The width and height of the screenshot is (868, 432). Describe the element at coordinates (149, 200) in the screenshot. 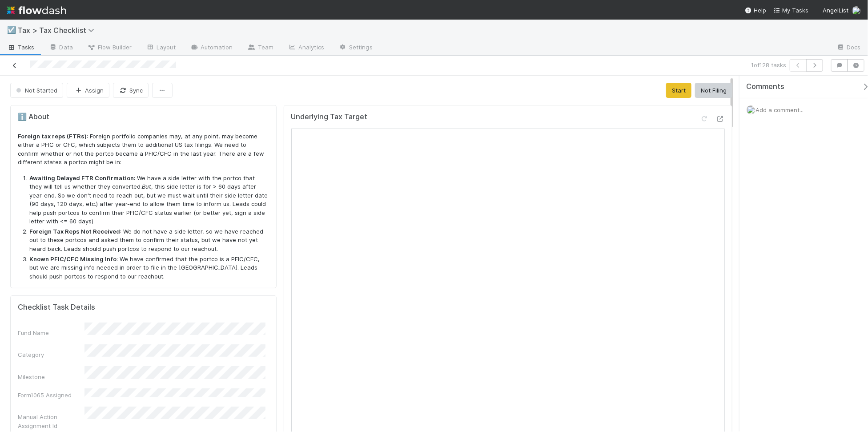

I see `li: : We have a side letter with the portco that they will tell us whether they converted. , this sid...` at that location.